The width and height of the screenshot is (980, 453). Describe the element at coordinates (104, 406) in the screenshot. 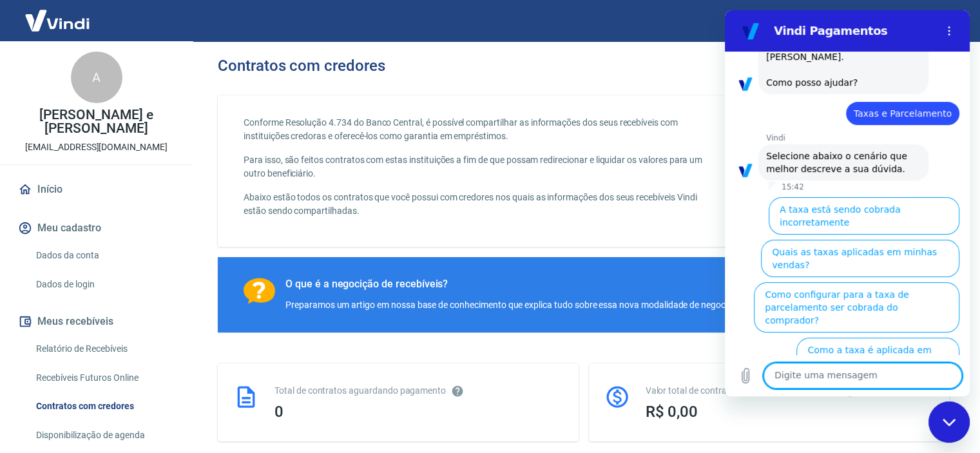

I see `a: Contratos com credores` at that location.